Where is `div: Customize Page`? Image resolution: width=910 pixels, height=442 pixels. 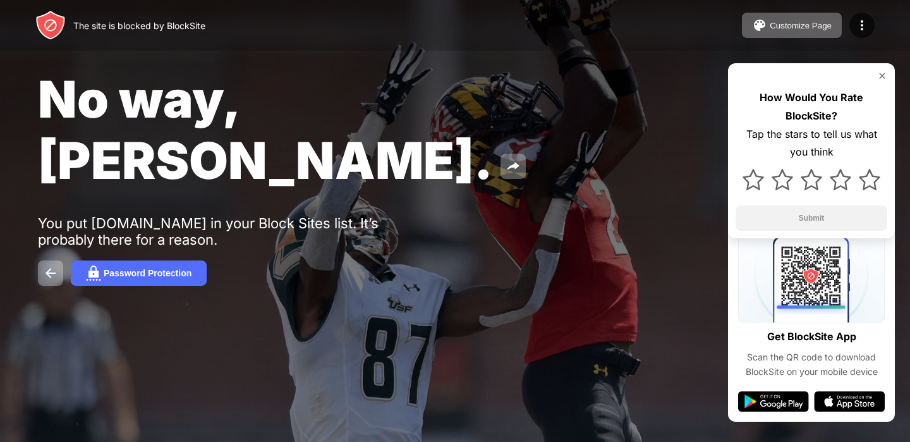
div: Customize Page is located at coordinates (801, 25).